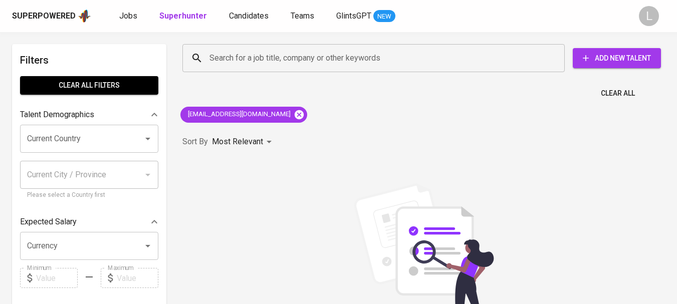  I want to click on a: Superhunter, so click(184, 16).